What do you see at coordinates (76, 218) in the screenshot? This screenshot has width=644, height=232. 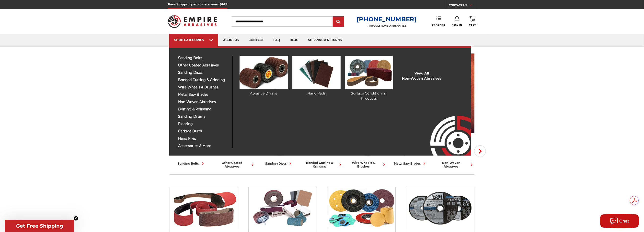 I see `button: Close teaser` at bounding box center [76, 218].